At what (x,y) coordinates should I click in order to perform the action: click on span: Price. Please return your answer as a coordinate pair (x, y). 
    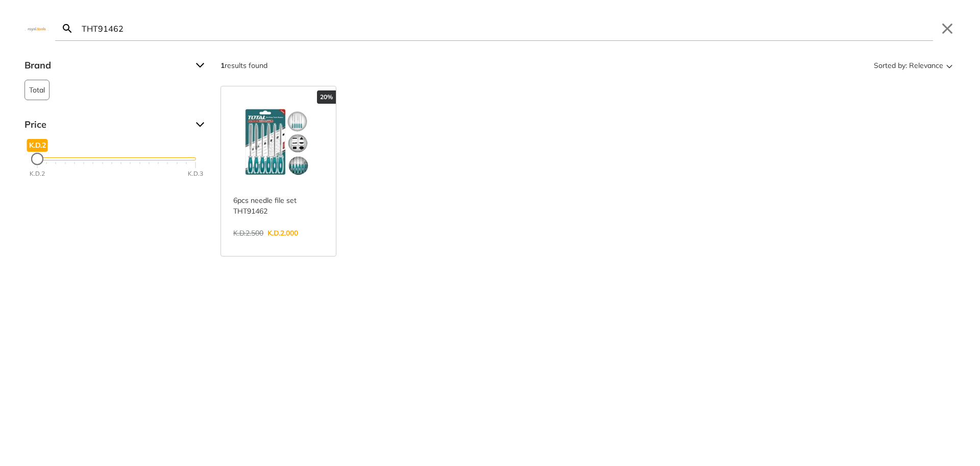
    Looking at the image, I should click on (106, 125).